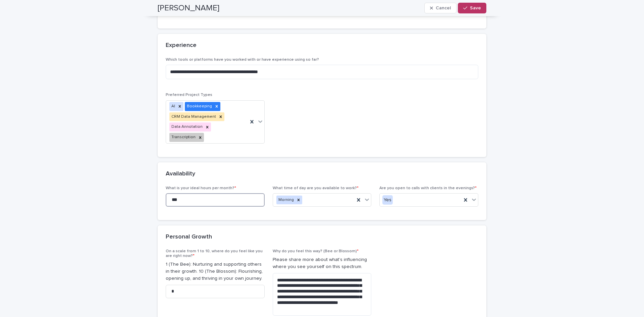 This screenshot has width=644, height=317. I want to click on span: What is your ideal hours per month?, so click(201, 188).